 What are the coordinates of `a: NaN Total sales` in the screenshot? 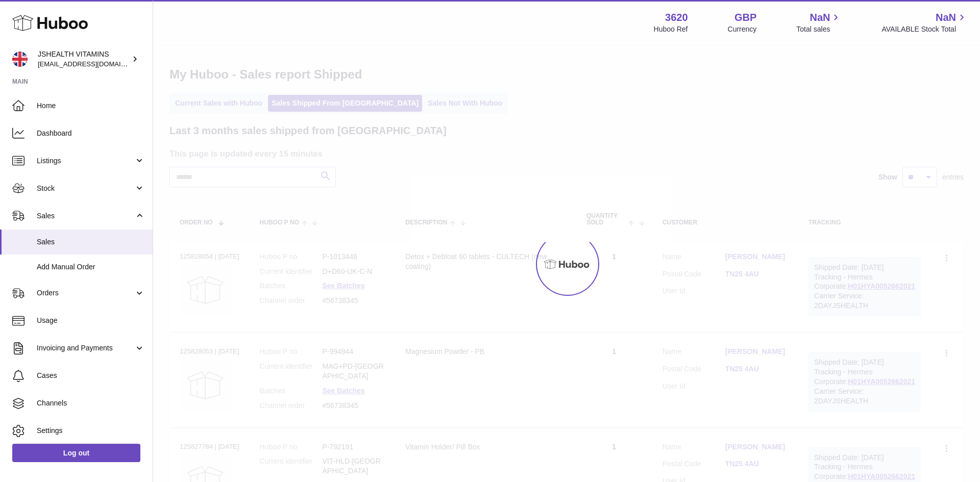 It's located at (819, 22).